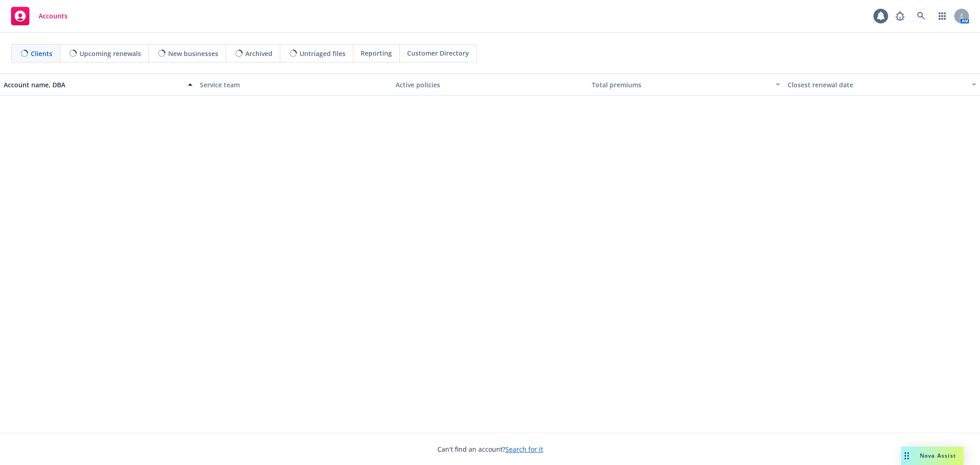  What do you see at coordinates (294, 84) in the screenshot?
I see `div: Service team` at bounding box center [294, 84].